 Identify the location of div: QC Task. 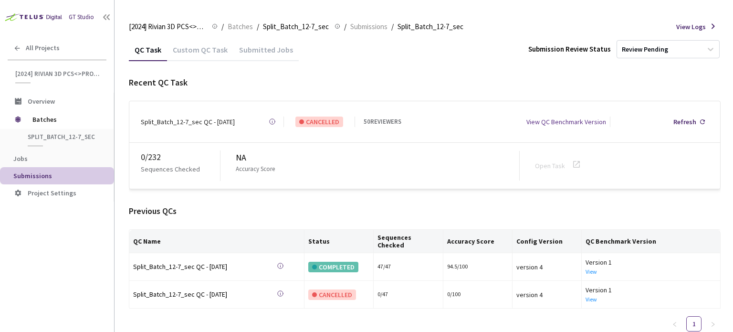
(148, 53).